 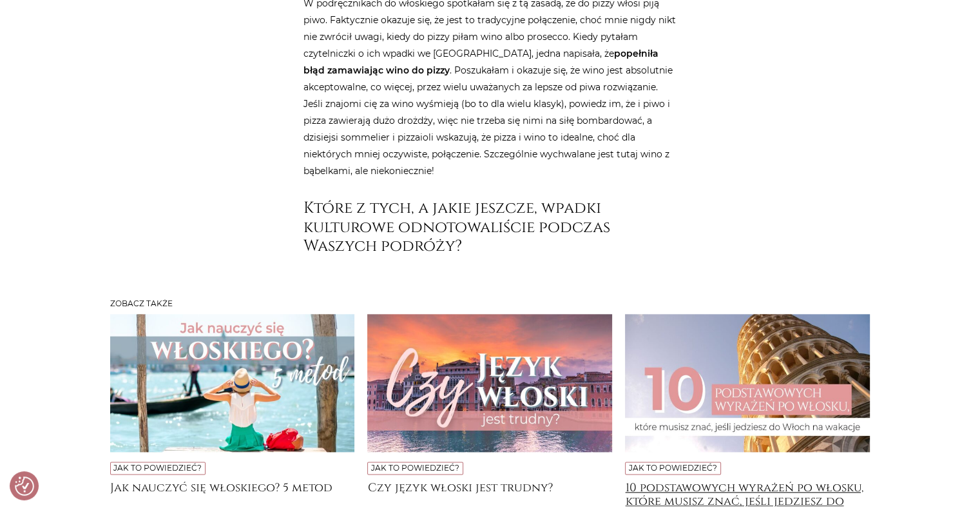 What do you see at coordinates (490, 494) in the screenshot?
I see `a: Czy język włoski jest trudny?` at bounding box center [490, 494].